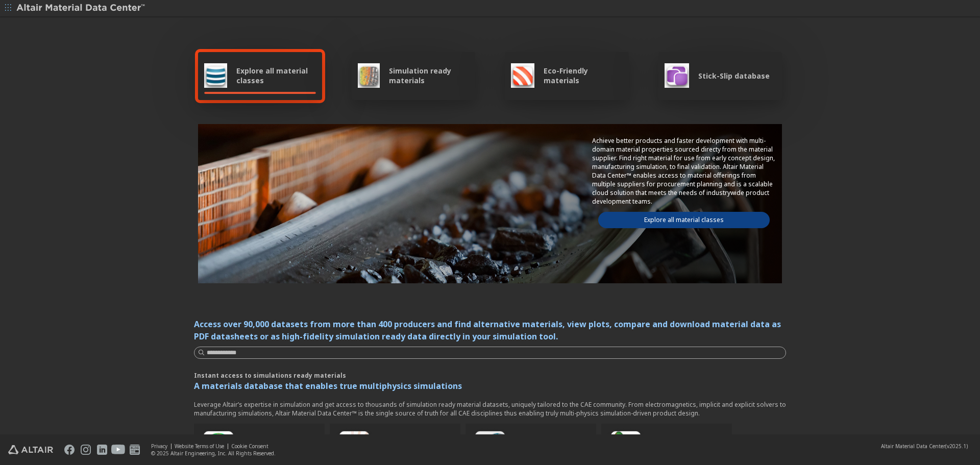 The width and height of the screenshot is (980, 465). I want to click on a: Cookie Consent, so click(250, 447).